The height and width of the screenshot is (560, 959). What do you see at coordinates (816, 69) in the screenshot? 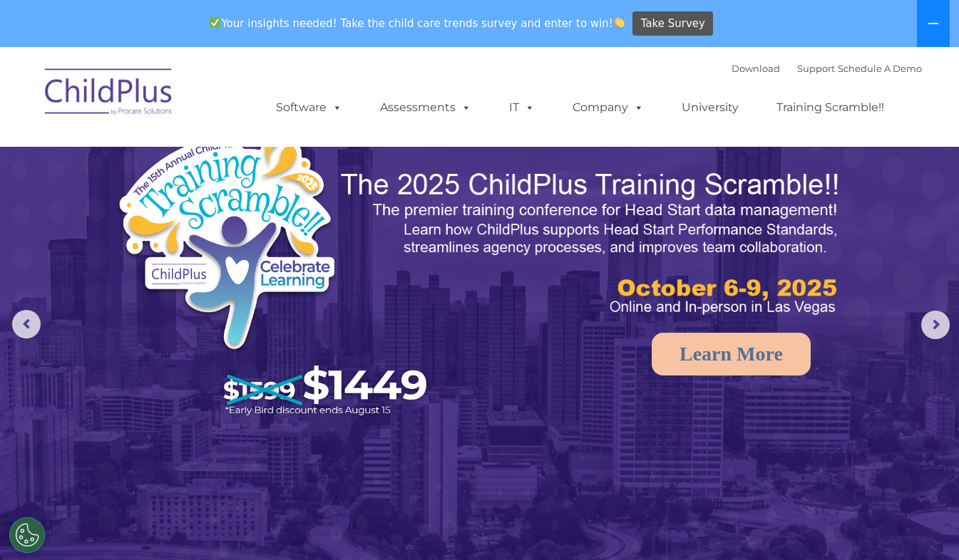
I see `a: Support` at bounding box center [816, 69].